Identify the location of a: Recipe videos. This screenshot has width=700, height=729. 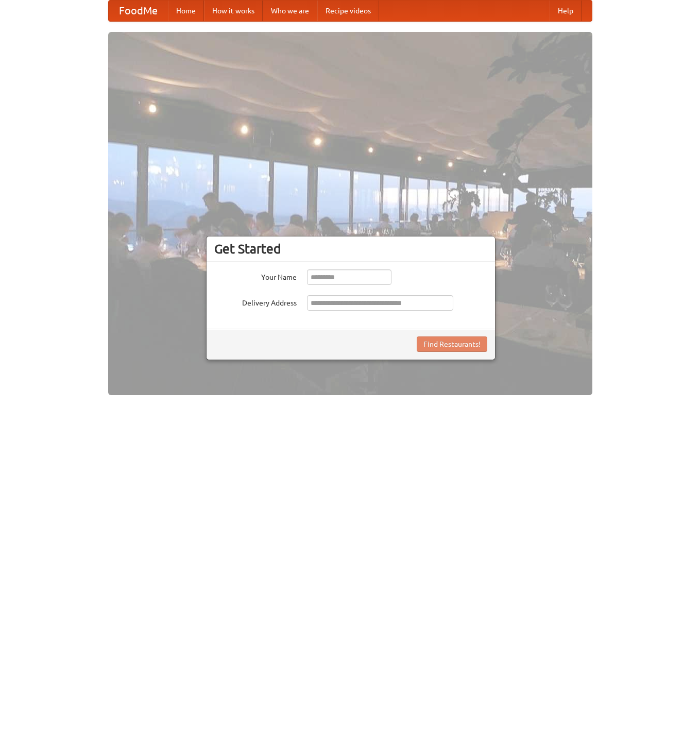
(348, 11).